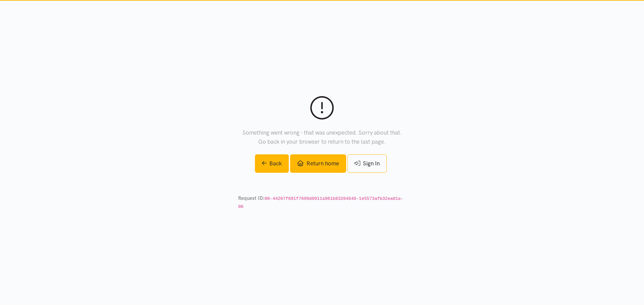 The height and width of the screenshot is (305, 644). I want to click on p: Something went wrong - that was unexpected. Sorry about that. Go back in your browser to return t..., so click(322, 137).